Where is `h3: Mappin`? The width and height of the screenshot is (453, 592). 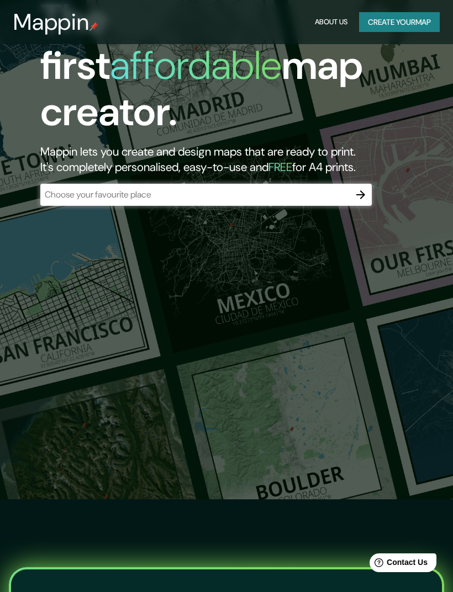
h3: Mappin is located at coordinates (51, 22).